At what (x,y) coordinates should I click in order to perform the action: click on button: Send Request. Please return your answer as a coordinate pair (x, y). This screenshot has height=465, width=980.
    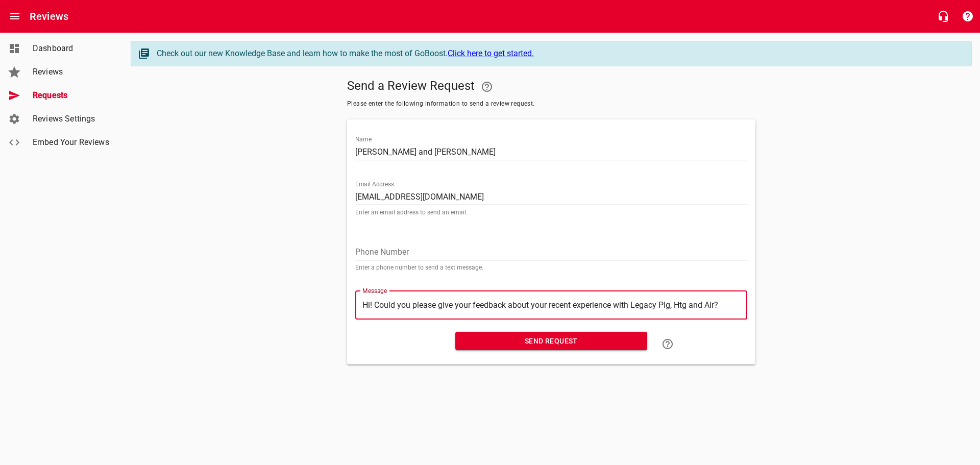
    Looking at the image, I should click on (551, 341).